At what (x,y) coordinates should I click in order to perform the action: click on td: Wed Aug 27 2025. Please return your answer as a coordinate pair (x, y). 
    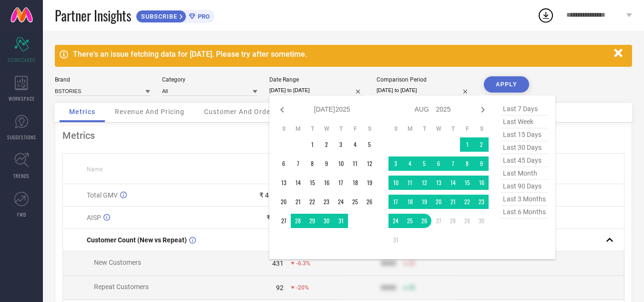
    Looking at the image, I should click on (439, 221).